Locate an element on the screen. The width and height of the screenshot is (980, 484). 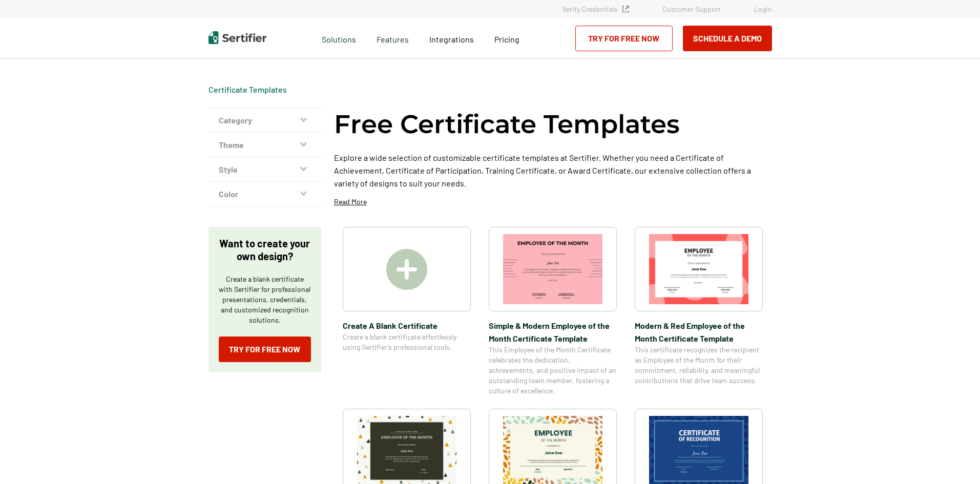
span: Create a blank certificate effortlessly using Sertifier’s professional tools. is located at coordinates (407, 342).